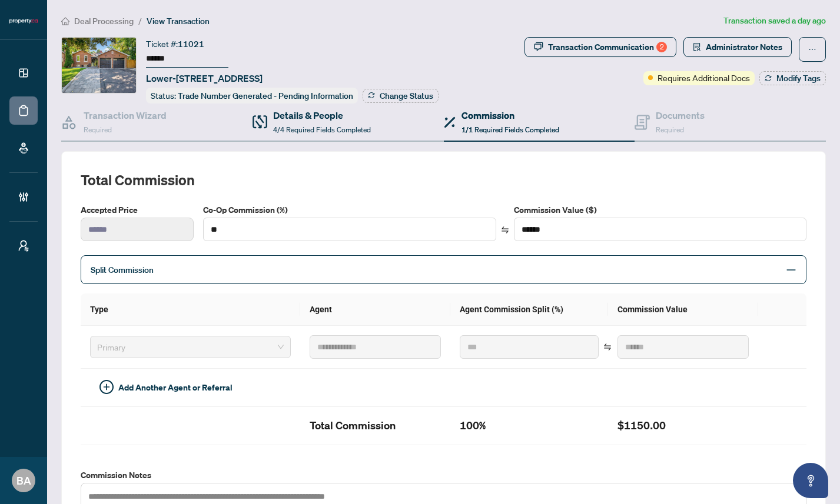 This screenshot has height=504, width=840. I want to click on span: 4/4 Required Fields Completed, so click(322, 129).